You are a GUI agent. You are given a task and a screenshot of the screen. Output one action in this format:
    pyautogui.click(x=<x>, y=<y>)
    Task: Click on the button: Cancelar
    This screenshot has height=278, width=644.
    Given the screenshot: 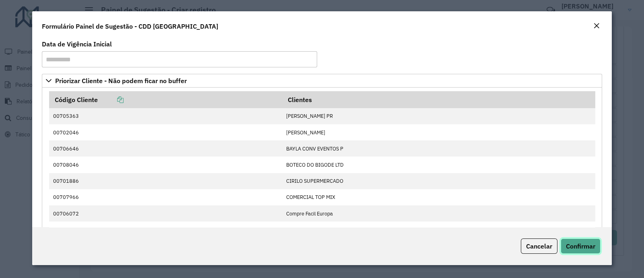 What is the action you would take?
    pyautogui.click(x=539, y=246)
    